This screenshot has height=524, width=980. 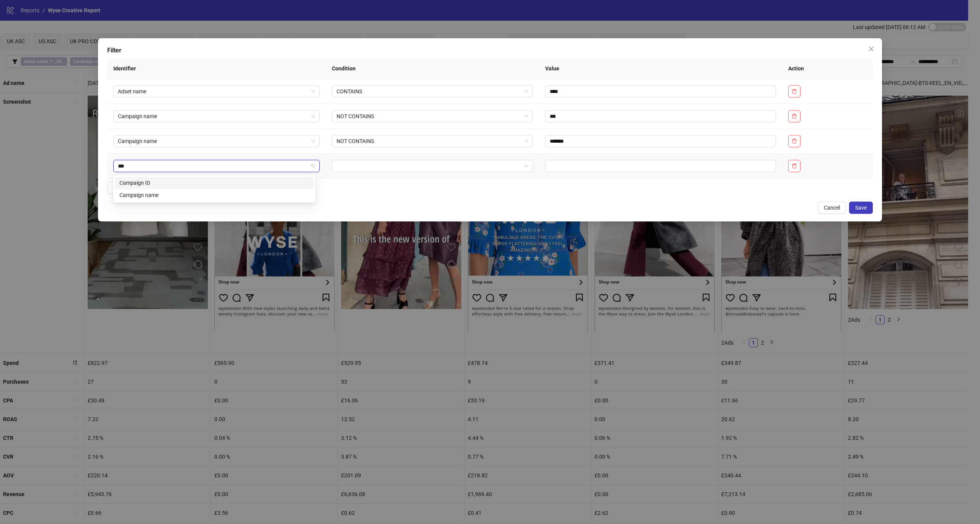 I want to click on div: Campaign ID, so click(x=215, y=183).